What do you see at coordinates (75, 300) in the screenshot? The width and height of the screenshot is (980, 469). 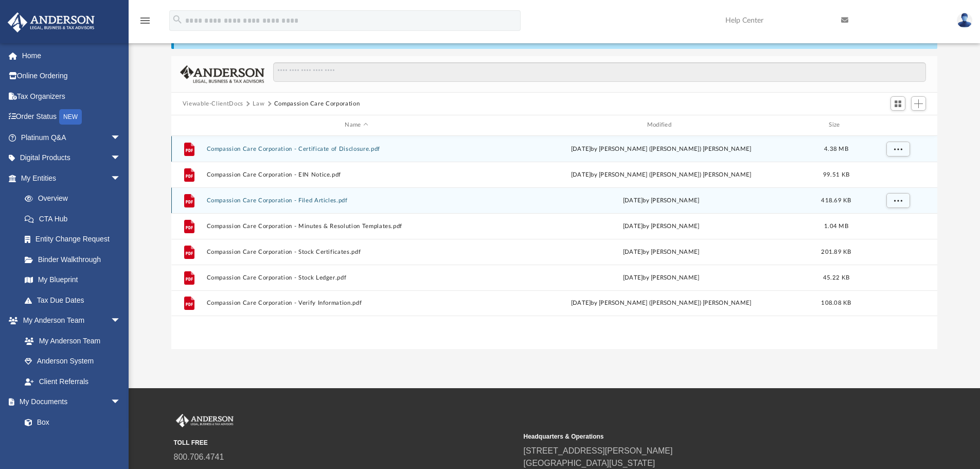 I see `a: Tax Due Dates` at bounding box center [75, 300].